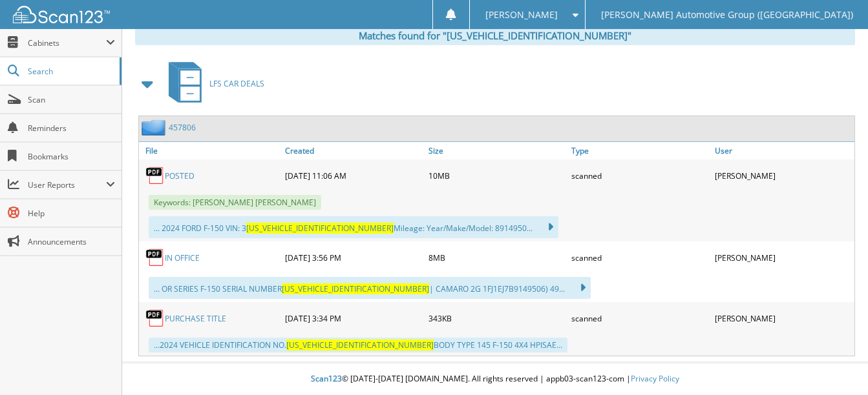 The height and width of the screenshot is (395, 868). I want to click on span: Scan123, so click(326, 378).